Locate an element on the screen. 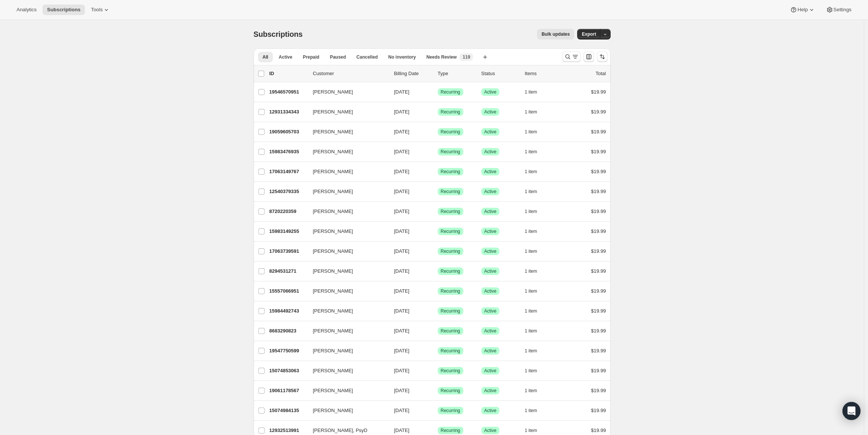 Image resolution: width=868 pixels, height=435 pixels. span: Bulk updates is located at coordinates (555, 34).